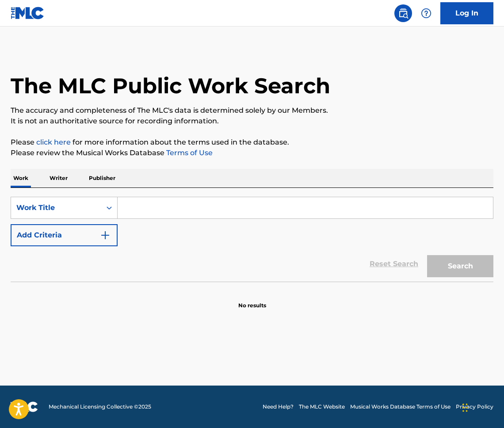  I want to click on p: It is not an authoritative source for recording information., so click(252, 121).